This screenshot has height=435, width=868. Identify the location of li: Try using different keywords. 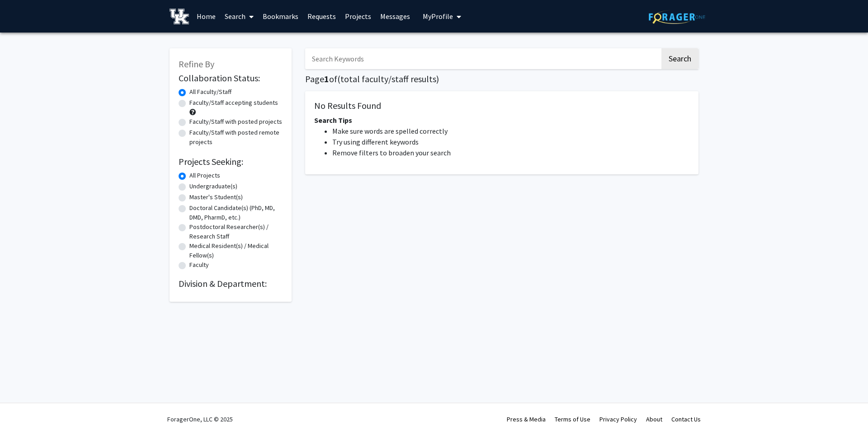
(511, 142).